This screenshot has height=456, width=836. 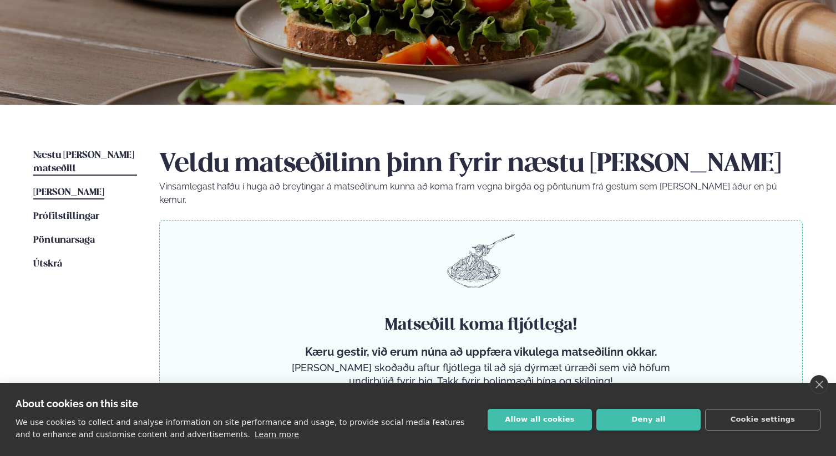 I want to click on span: Prófílstillingar, so click(x=66, y=216).